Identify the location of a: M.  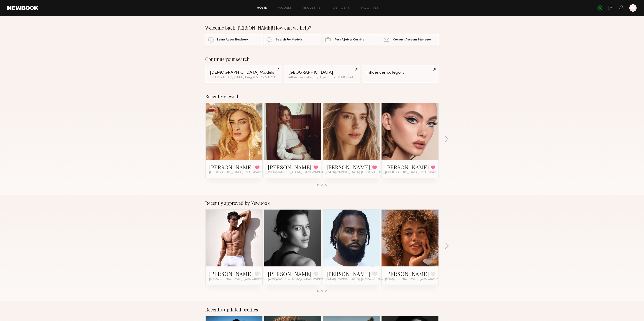
(633, 8).